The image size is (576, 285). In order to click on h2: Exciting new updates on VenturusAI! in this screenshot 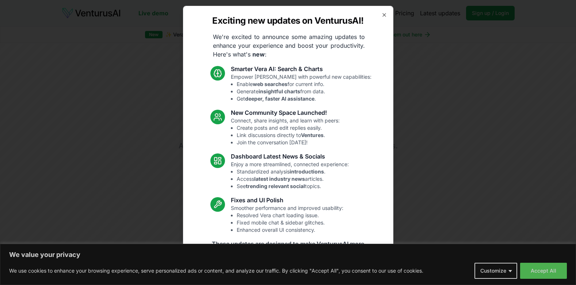, I will do `click(288, 21)`.